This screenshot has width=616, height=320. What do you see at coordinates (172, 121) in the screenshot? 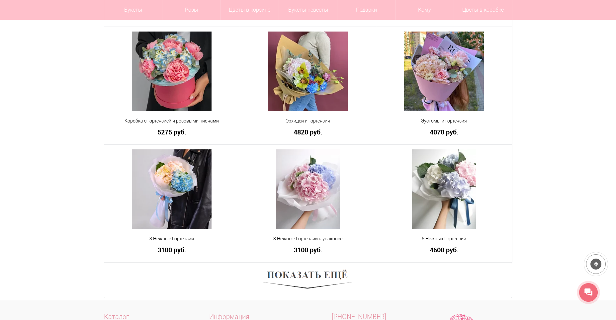
I see `span: Коробка с гортензией и розовыми пионами` at bounding box center [172, 121].